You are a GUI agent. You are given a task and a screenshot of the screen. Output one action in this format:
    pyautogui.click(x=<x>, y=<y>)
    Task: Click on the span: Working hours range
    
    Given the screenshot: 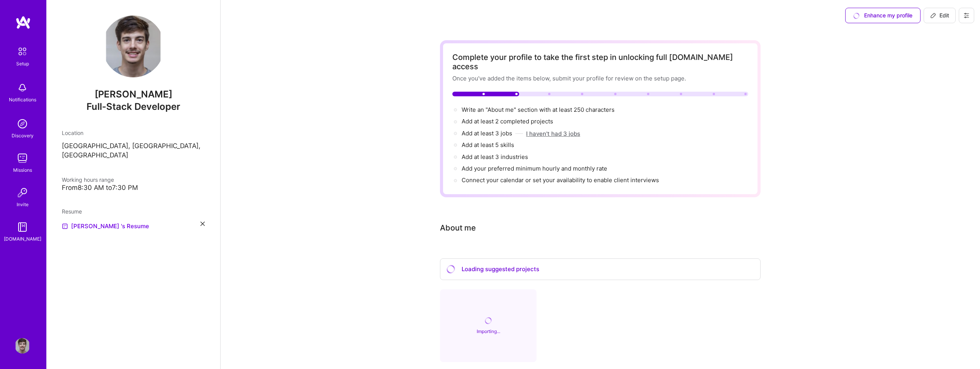 What is the action you would take?
    pyautogui.click(x=88, y=180)
    